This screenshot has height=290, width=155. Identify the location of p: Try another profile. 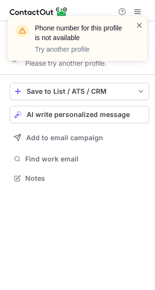
(79, 49).